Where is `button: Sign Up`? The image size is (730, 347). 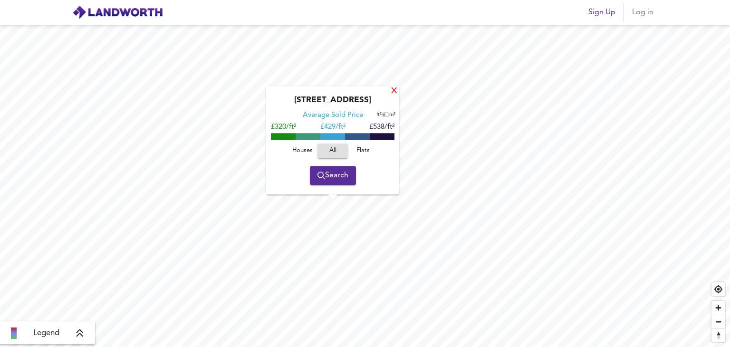 button: Sign Up is located at coordinates (602, 12).